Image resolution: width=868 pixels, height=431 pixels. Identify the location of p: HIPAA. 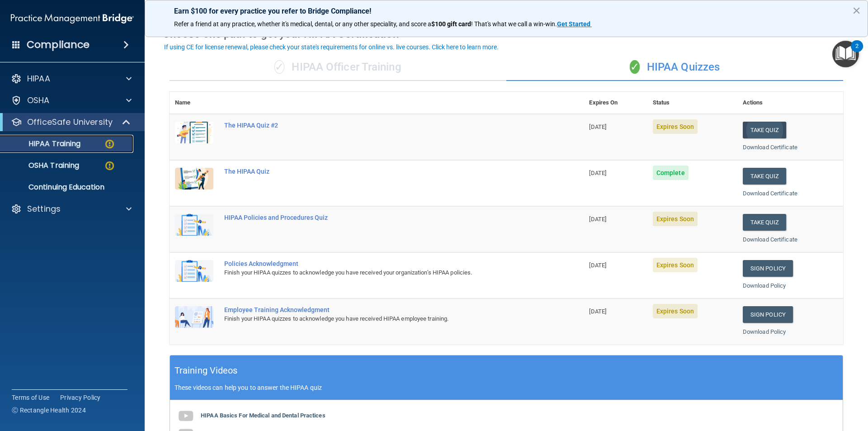
(39, 79).